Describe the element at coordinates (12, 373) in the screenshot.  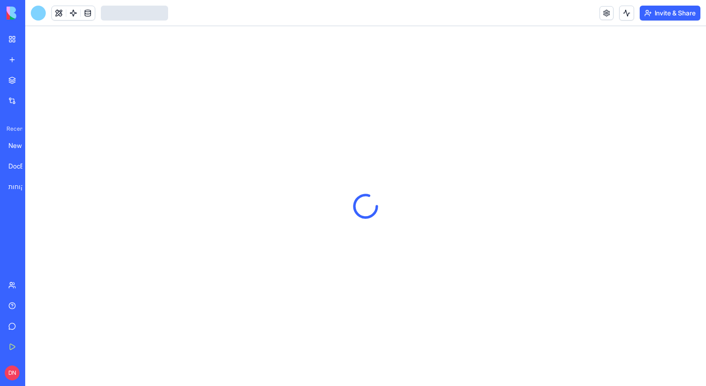
I see `span: DN` at that location.